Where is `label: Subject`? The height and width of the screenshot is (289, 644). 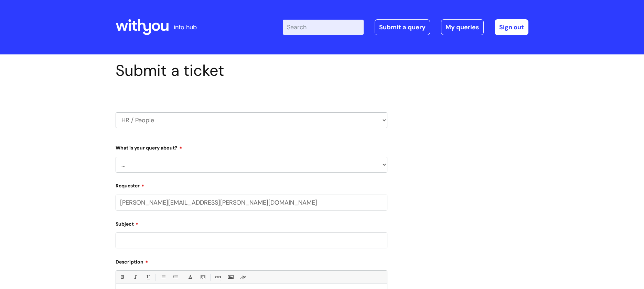
label: Subject is located at coordinates (252, 223).